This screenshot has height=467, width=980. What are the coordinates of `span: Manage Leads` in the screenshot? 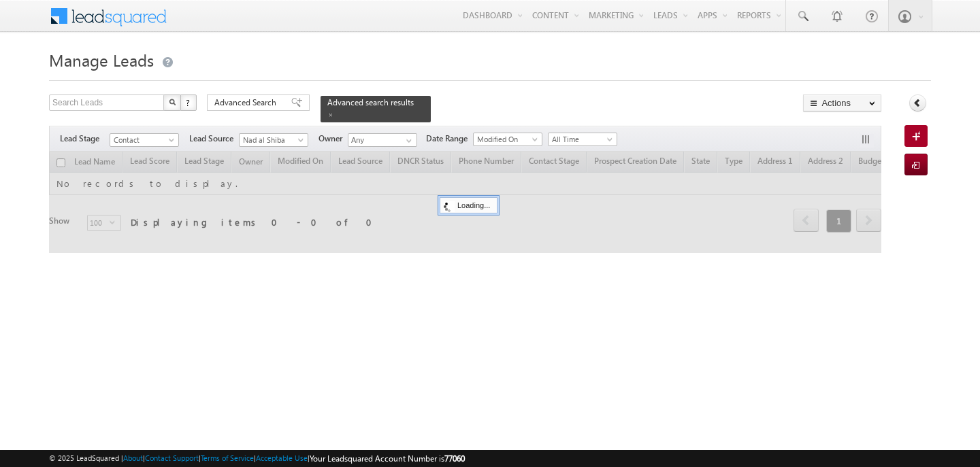 It's located at (101, 60).